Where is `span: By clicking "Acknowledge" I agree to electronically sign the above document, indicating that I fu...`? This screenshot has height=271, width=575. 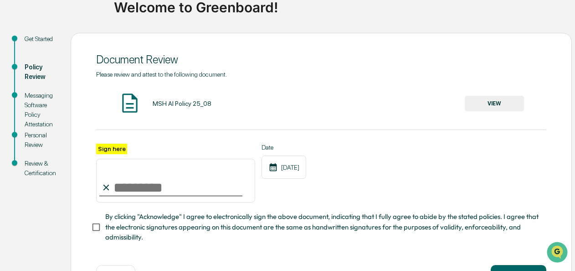 span: By clicking "Acknowledge" I agree to electronically sign the above document, indicating that I fu... is located at coordinates (322, 227).